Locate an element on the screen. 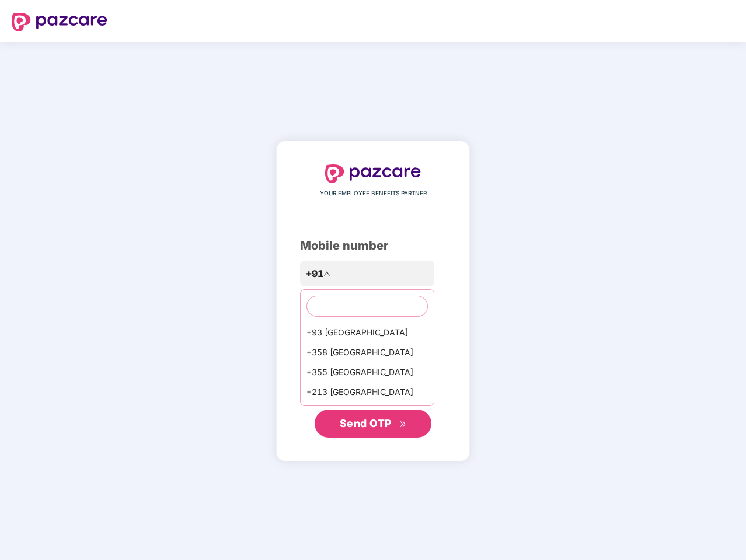 The height and width of the screenshot is (560, 746). span: double-right is located at coordinates (403, 424).